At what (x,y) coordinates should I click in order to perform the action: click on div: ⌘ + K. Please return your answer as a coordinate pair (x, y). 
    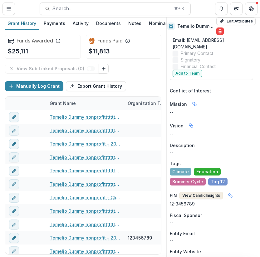
    Looking at the image, I should click on (179, 8).